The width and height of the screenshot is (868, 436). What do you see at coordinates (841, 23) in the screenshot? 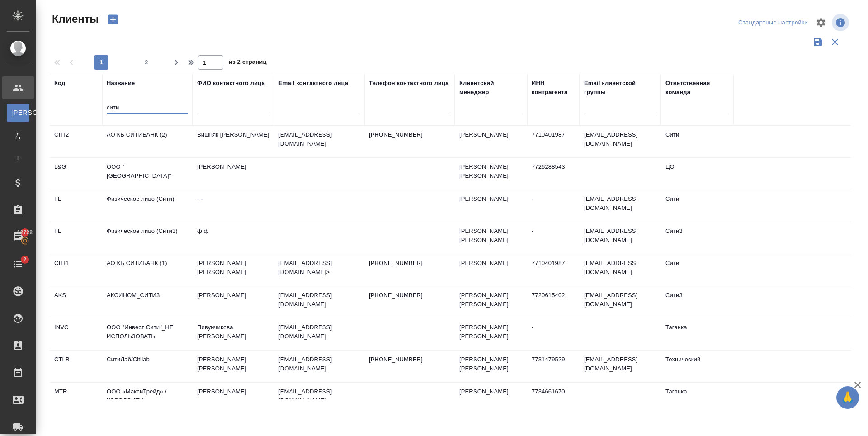
I see `span: Посмотреть информацию` at bounding box center [841, 23].